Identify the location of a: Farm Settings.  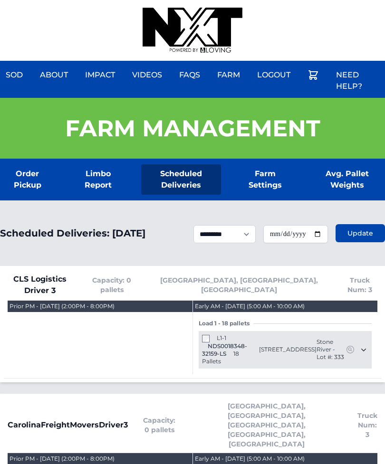
(265, 180).